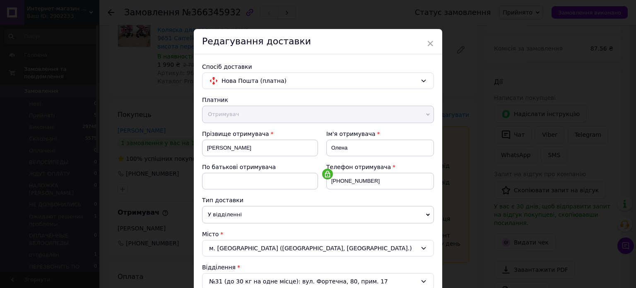  What do you see at coordinates (380, 181) in the screenshot?
I see `input: +380` at bounding box center [380, 181].